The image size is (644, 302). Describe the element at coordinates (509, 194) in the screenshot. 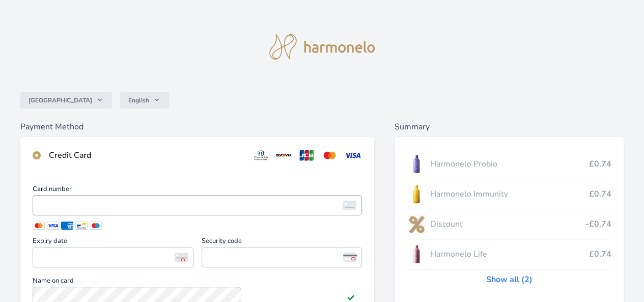

I see `span: Harmonelo Immunity` at that location.